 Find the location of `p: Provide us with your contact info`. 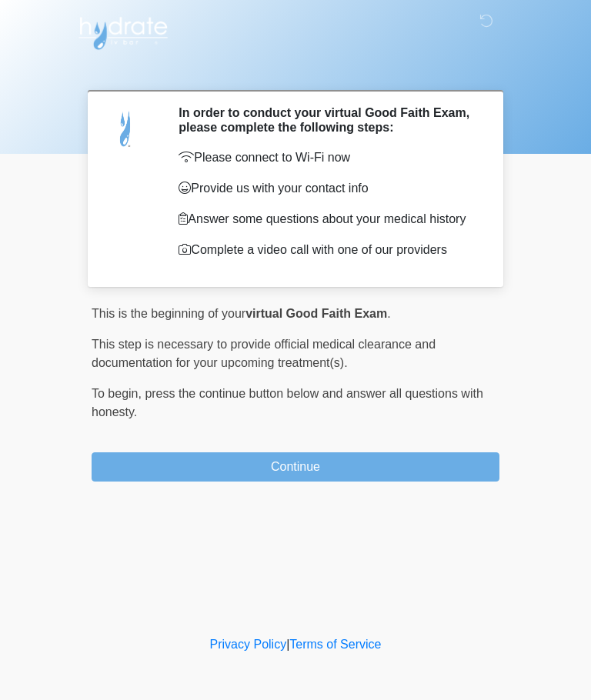

p: Provide us with your contact info is located at coordinates (327, 188).